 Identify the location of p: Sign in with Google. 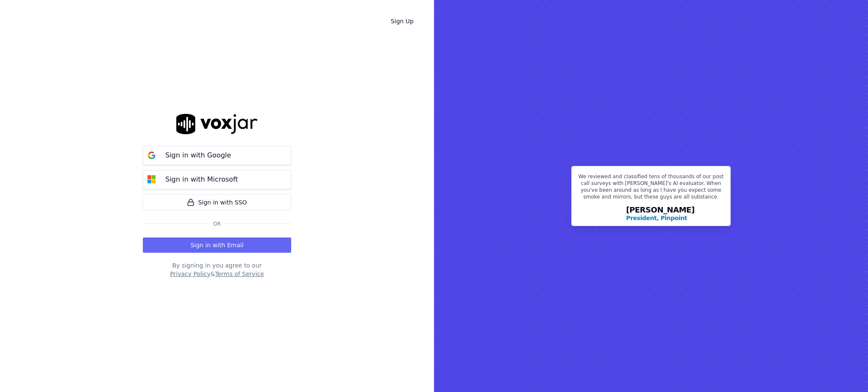
(198, 156).